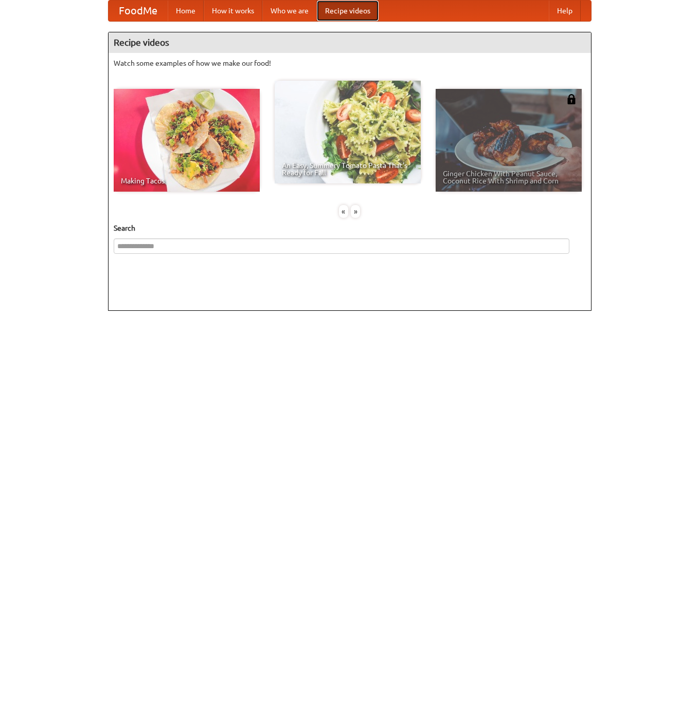 The width and height of the screenshot is (699, 727). What do you see at coordinates (347, 169) in the screenshot?
I see `span: An Easy, Summery Tomato Pasta That's Ready for Fall` at bounding box center [347, 169].